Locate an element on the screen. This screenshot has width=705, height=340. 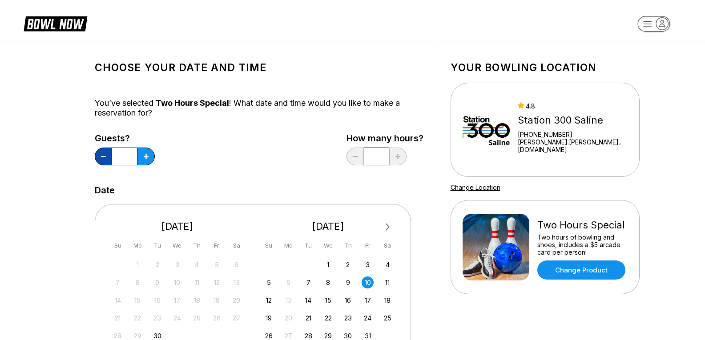
h1: Your bowling location is located at coordinates (545, 68).